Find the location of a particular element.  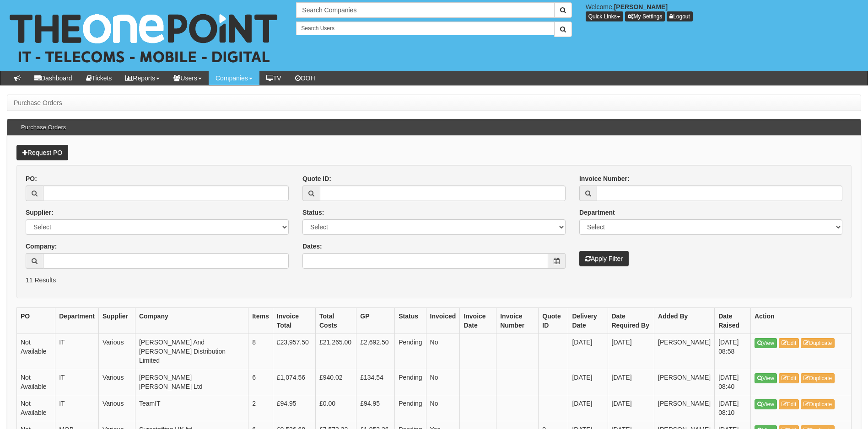

th: Invoice Date is located at coordinates (478, 321).